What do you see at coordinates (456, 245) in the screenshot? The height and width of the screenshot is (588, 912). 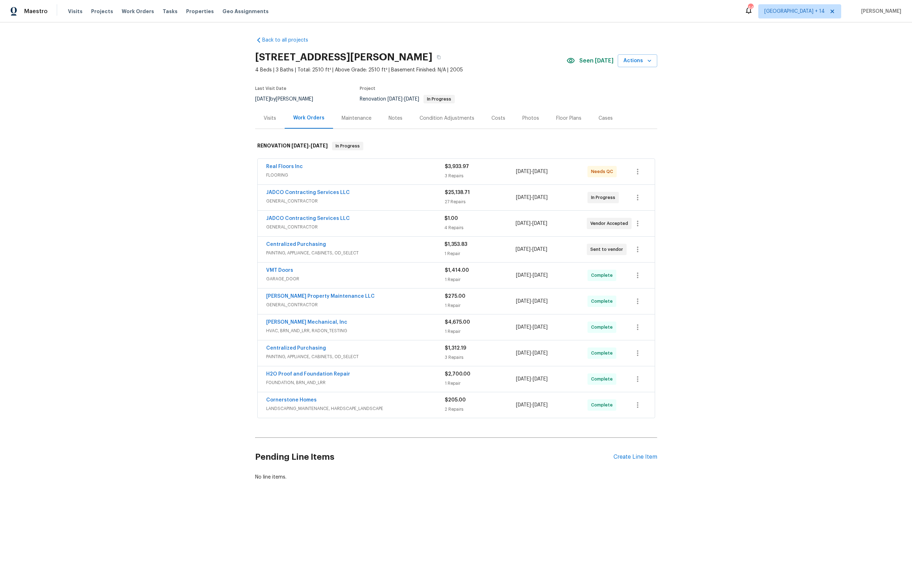 I see `span: $1,353.83` at bounding box center [456, 245].